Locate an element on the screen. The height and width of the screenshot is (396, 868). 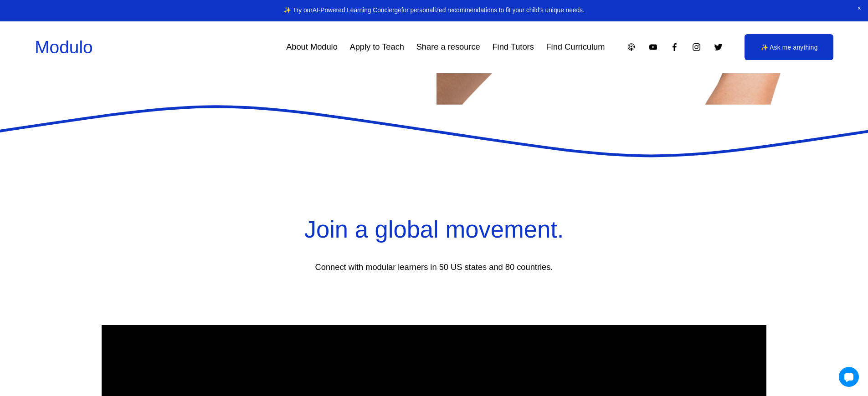
p: Connect with modular learners in 50 US states and 80 countries. is located at coordinates (434, 268).